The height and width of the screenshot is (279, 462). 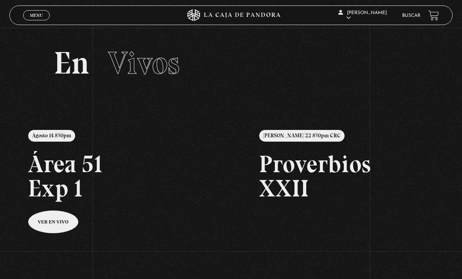 I want to click on a: Buscar, so click(x=411, y=16).